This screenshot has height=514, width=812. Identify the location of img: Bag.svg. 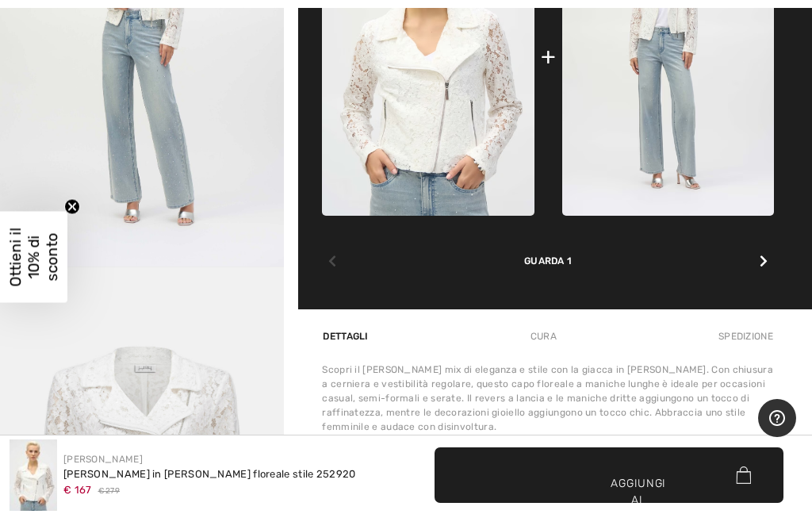
(743, 476).